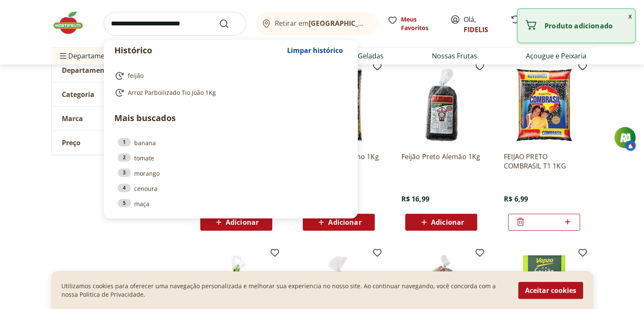  I want to click on a: 2tomate, so click(230, 158).